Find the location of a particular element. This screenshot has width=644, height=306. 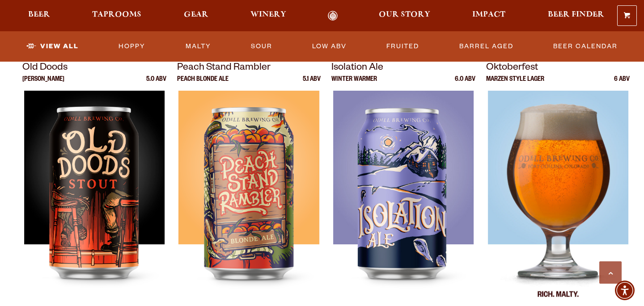

a: Sour is located at coordinates (261, 46).